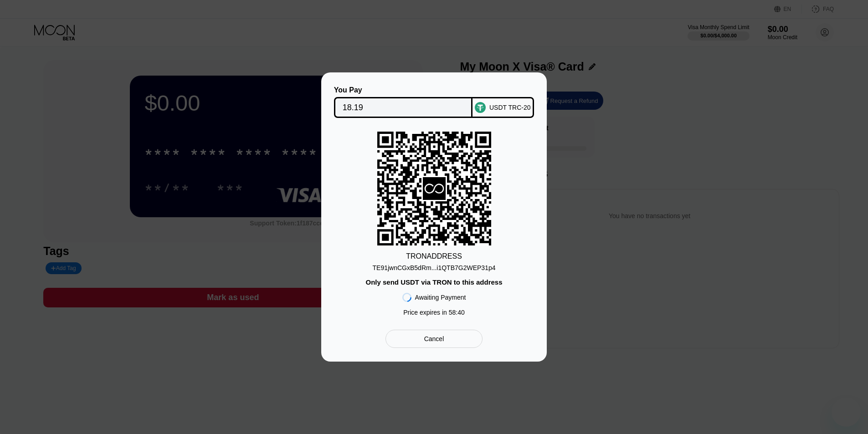  I want to click on div: Price expires in, so click(434, 313).